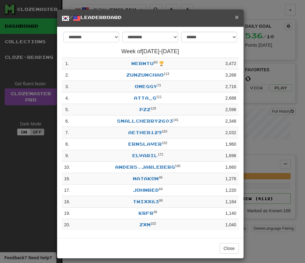  What do you see at coordinates (67, 87) in the screenshot?
I see `td: 3 .` at bounding box center [67, 87].